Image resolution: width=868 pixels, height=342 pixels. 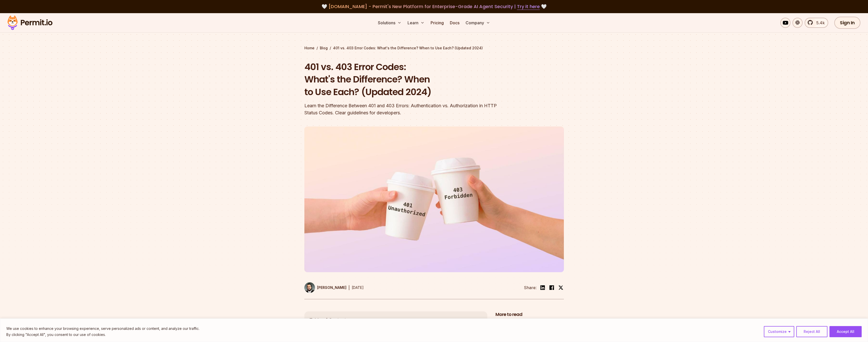 I want to click on button: twitter, so click(x=561, y=288).